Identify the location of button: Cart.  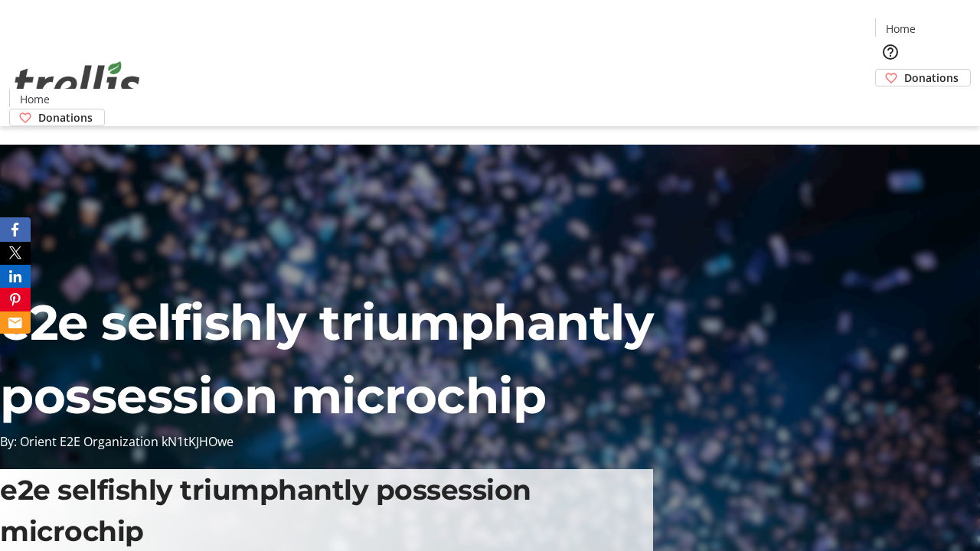
(890, 102).